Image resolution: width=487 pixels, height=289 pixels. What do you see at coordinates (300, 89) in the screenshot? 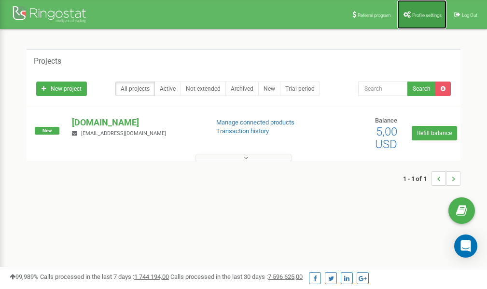
I see `a: Trial period` at bounding box center [300, 89].